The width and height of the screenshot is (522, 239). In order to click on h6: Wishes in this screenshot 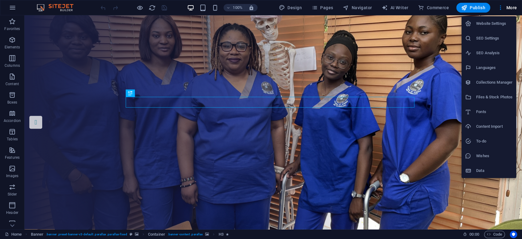, I will do `click(495, 156)`.